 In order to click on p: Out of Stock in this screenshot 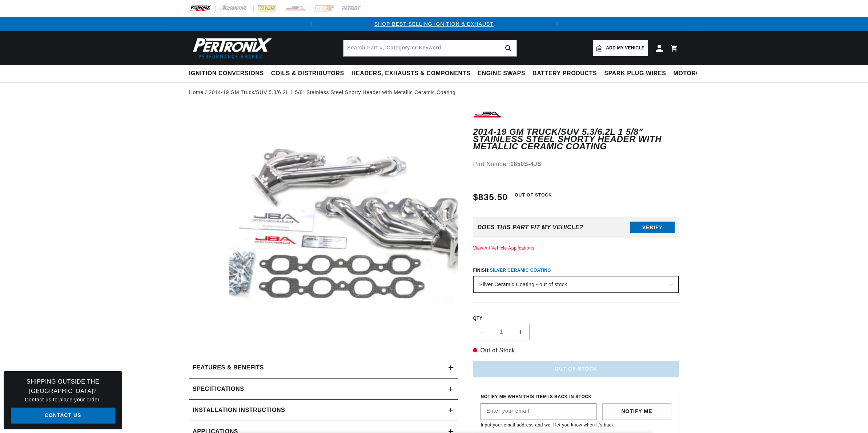, I will do `click(576, 350)`.